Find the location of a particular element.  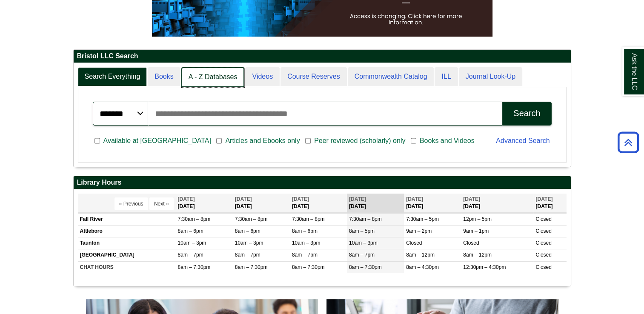

button: Next » is located at coordinates (161, 204).